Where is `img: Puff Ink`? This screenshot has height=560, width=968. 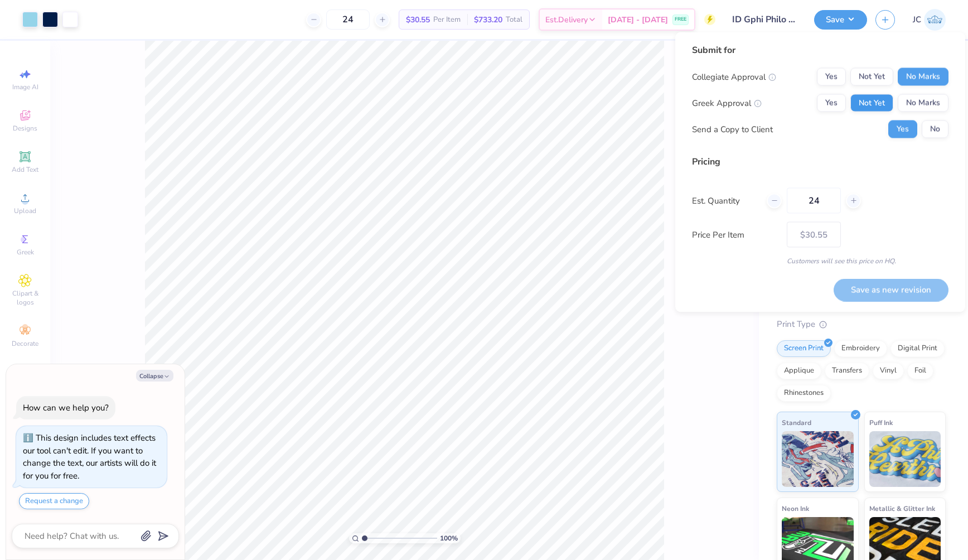
img: Puff Ink is located at coordinates (905, 459).